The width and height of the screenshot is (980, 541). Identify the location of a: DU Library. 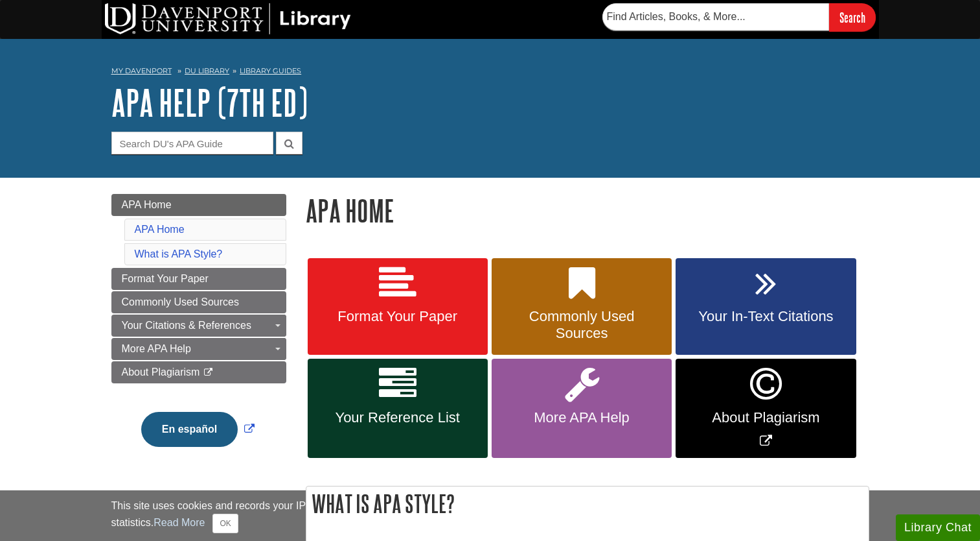
(207, 70).